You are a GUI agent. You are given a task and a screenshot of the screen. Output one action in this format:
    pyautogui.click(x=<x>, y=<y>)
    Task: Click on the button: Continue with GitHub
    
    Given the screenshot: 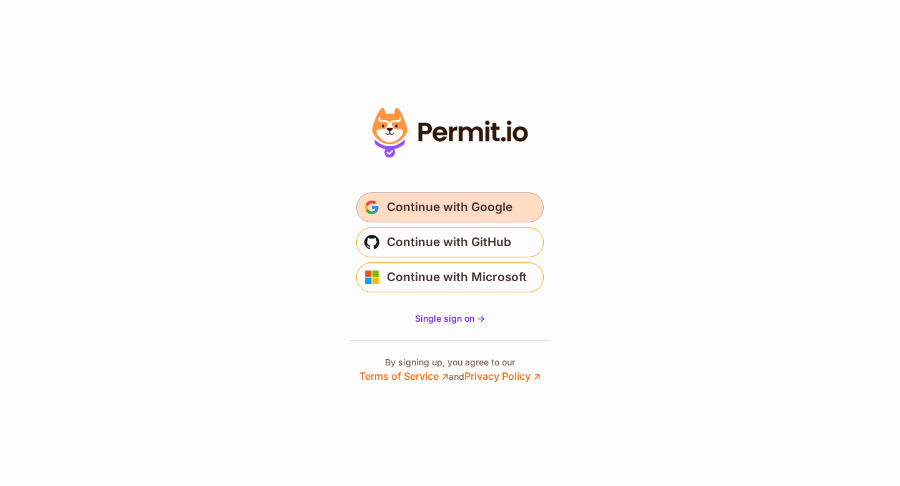 What is the action you would take?
    pyautogui.click(x=450, y=242)
    